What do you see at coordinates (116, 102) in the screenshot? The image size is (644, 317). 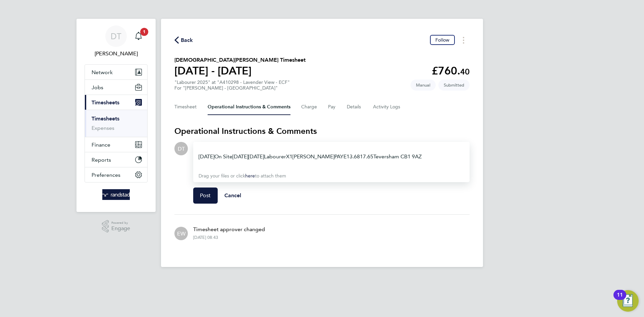 I see `button: Timesheets` at bounding box center [116, 102].